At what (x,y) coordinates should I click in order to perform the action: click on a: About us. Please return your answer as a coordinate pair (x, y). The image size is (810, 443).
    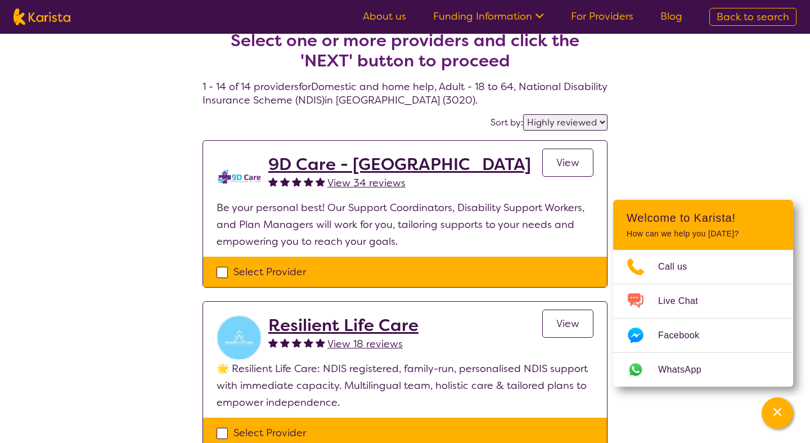
    Looking at the image, I should click on (384, 16).